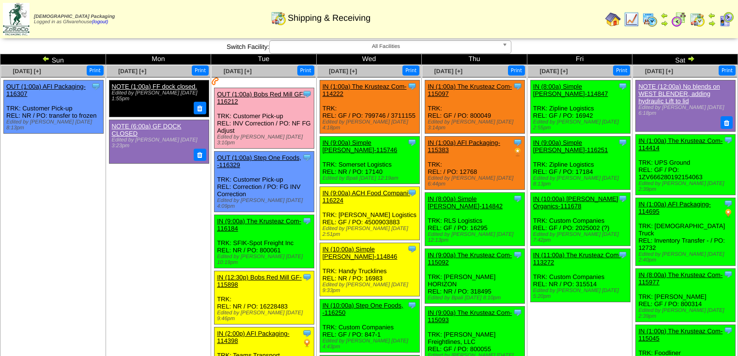 This screenshot has width=738, height=356. Describe the element at coordinates (154, 86) in the screenshot. I see `a: NOTE (1:00a) FF dock closed.` at that location.